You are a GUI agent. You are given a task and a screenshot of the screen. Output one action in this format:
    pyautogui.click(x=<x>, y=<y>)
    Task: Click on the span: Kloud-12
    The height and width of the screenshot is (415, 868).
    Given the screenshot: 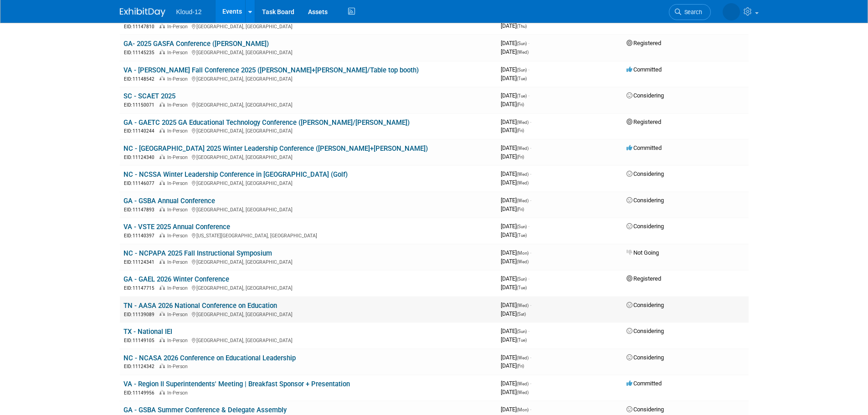 What is the action you would take?
    pyautogui.click(x=189, y=12)
    